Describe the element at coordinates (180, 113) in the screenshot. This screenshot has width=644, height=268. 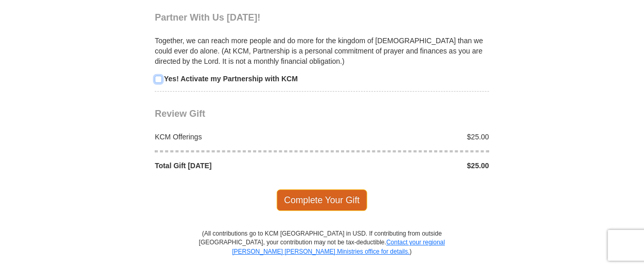
I see `span: Review Gift` at that location.